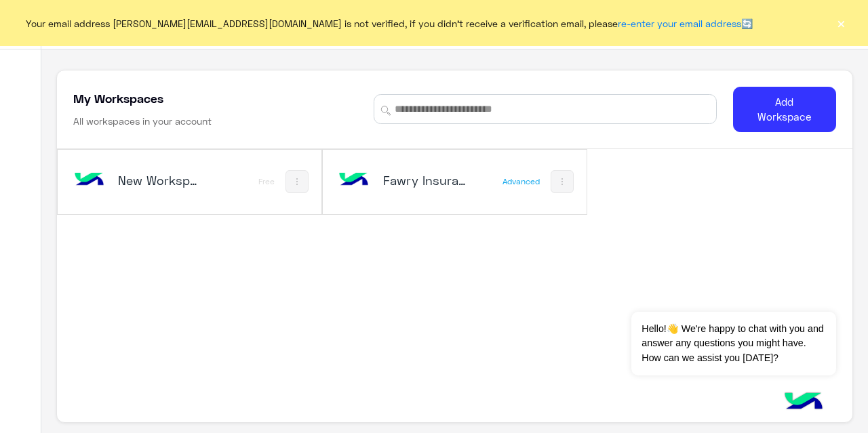 The image size is (868, 433). I want to click on div: Free, so click(267, 182).